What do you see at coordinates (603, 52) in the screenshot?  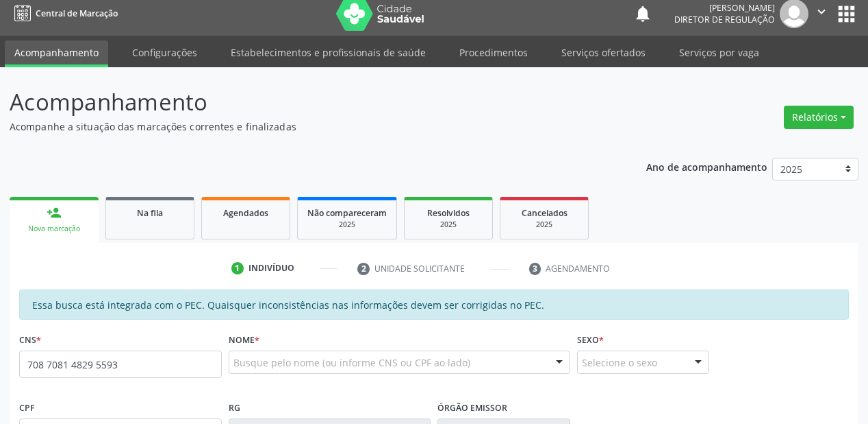 I see `a: Serviços ofertados` at bounding box center [603, 52].